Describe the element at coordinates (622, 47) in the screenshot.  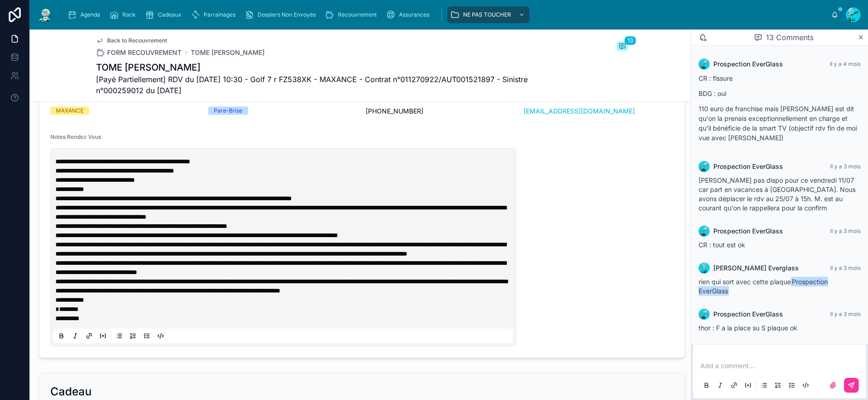
I see `button: 13` at that location.